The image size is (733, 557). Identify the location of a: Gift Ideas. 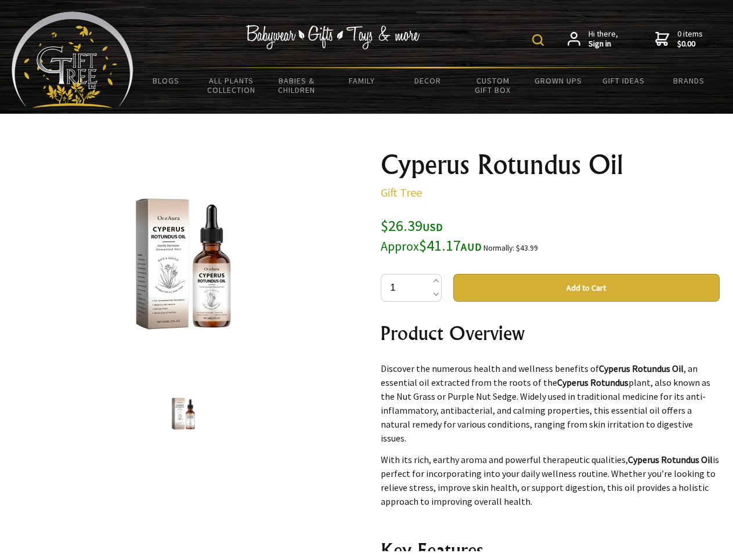
(623, 81).